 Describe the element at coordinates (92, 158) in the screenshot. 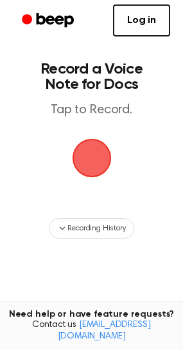

I see `button: Beep Logo` at that location.